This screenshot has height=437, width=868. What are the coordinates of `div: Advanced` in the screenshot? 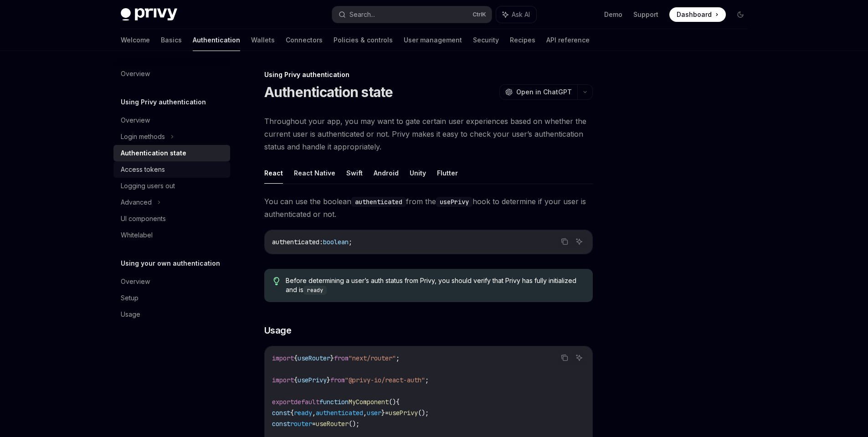 It's located at (136, 202).